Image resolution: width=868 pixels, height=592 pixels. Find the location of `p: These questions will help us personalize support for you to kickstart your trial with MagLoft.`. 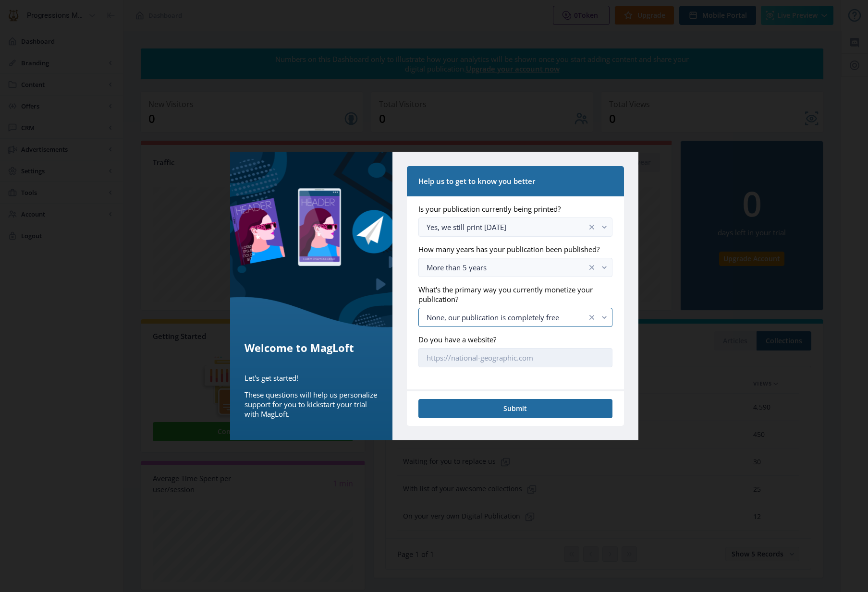

p: These questions will help us personalize support for you to kickstart your trial with MagLoft. is located at coordinates (311, 404).